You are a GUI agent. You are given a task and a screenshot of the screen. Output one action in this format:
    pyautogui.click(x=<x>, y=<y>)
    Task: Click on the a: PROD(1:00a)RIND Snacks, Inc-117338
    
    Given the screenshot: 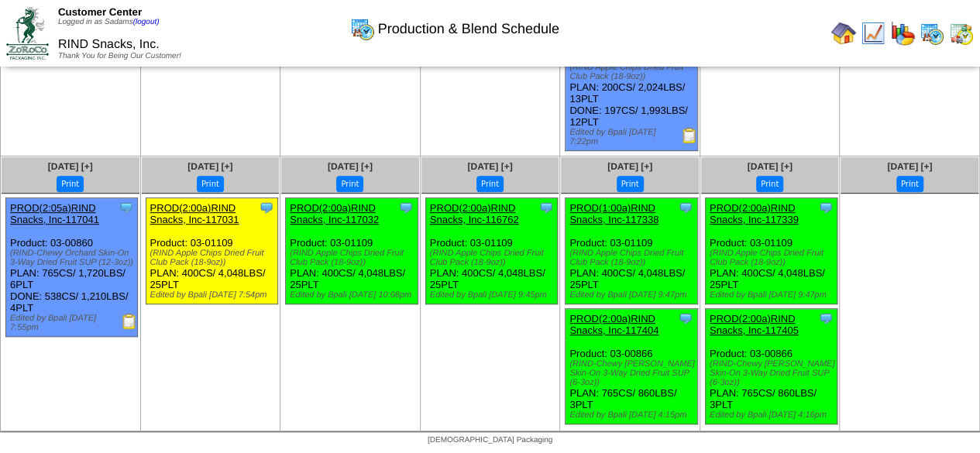 What is the action you would take?
    pyautogui.click(x=614, y=214)
    